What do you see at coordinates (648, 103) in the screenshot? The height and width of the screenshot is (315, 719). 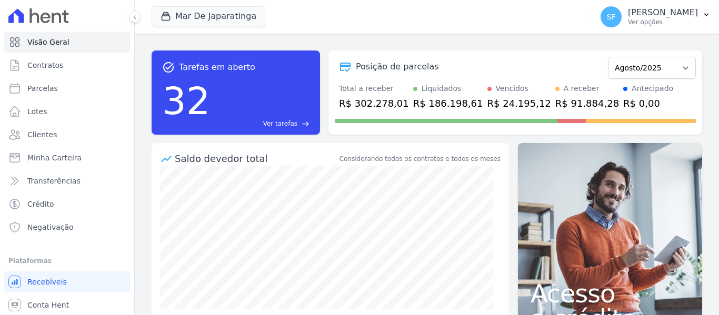 I see `div: R$ 0,00` at bounding box center [648, 103].